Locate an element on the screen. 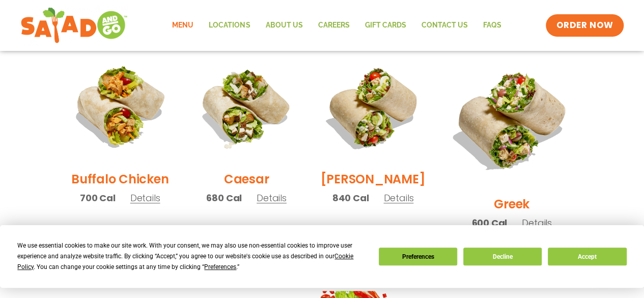  span: 600 Cal is located at coordinates (489, 223).